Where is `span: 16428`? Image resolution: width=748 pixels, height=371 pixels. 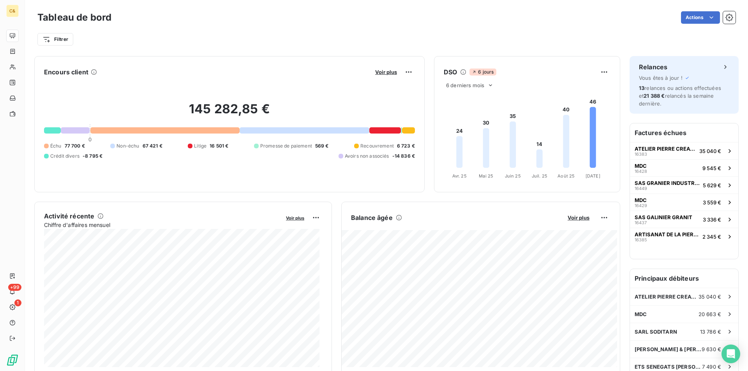
span: 16428 is located at coordinates (641, 172).